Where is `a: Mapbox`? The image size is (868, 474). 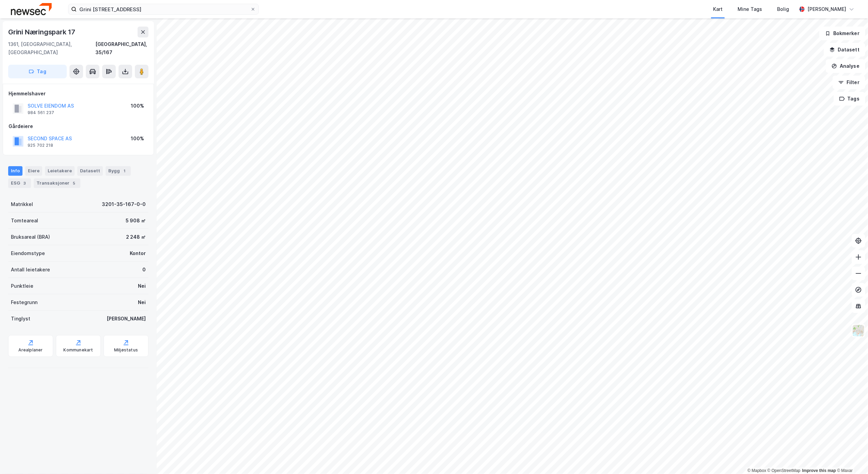
a: Mapbox is located at coordinates (757, 470).